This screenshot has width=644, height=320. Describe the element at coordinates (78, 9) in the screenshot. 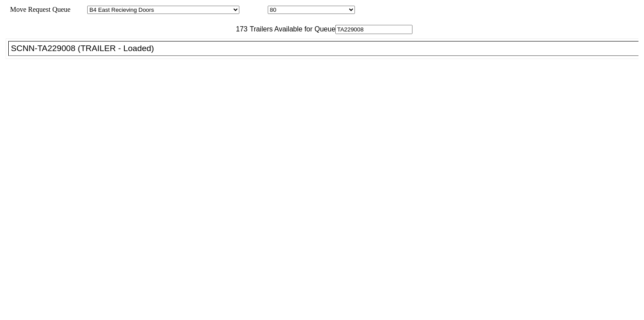

I see `span: Area` at that location.